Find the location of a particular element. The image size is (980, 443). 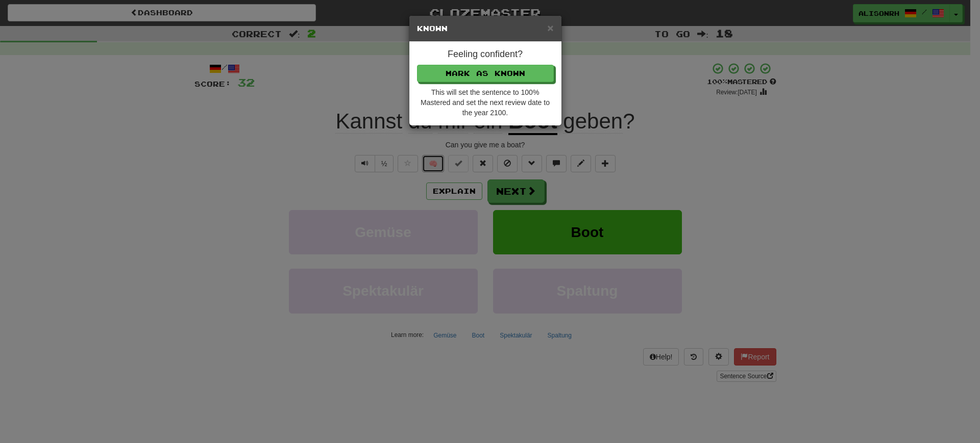

div: This will set the sentence to 100% Mastered and set the next review date to the year 2100. is located at coordinates (485, 103).